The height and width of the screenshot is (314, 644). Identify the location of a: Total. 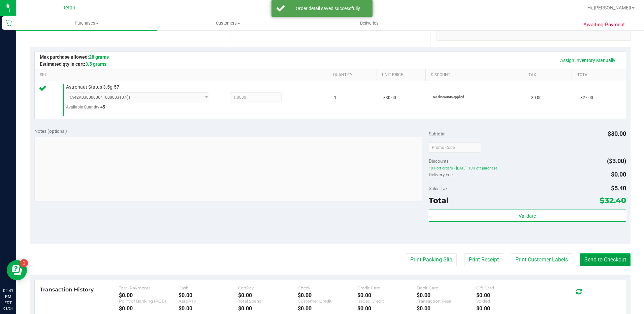
(598, 75).